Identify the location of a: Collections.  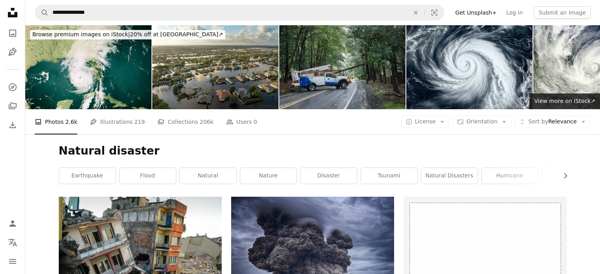
(13, 106).